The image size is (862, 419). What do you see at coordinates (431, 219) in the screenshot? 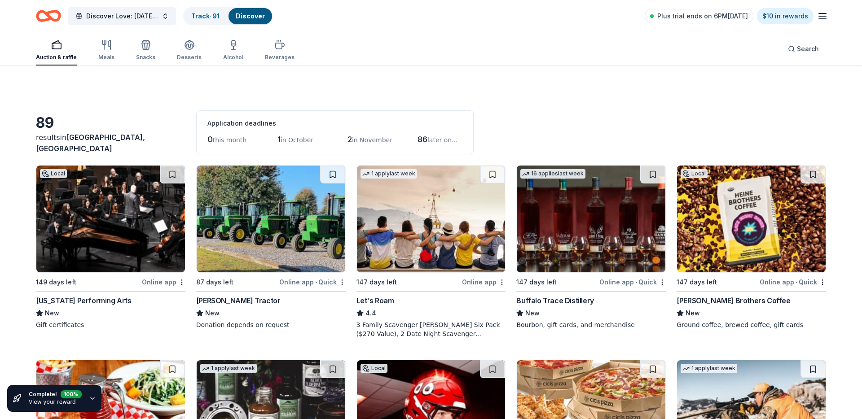
I see `img: Image for Let's Roam` at bounding box center [431, 219].